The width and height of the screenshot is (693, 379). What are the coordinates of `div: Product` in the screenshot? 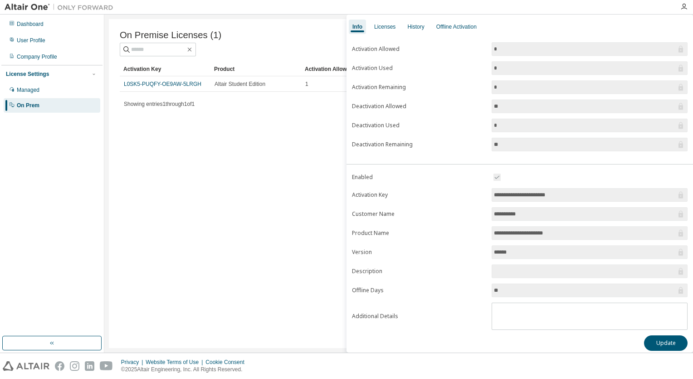 It's located at (256, 69).